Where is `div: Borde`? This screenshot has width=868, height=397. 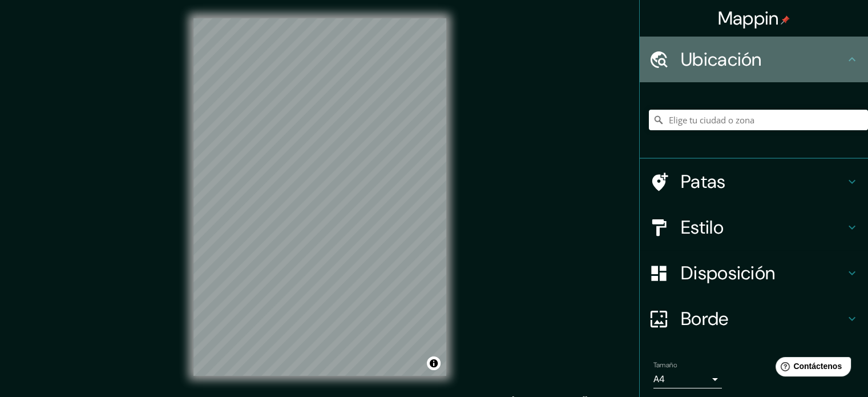 div: Borde is located at coordinates (754, 319).